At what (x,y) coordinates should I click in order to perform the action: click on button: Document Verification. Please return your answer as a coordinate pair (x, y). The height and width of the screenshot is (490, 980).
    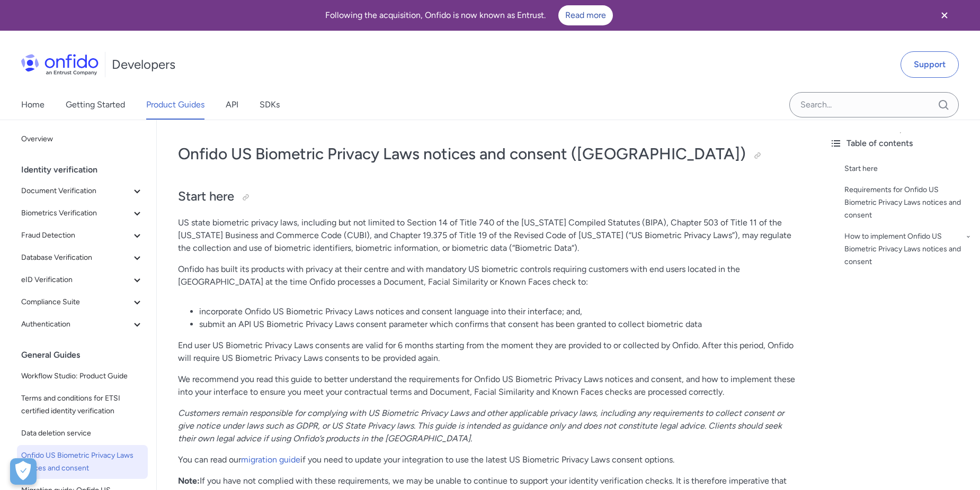
    Looking at the image, I should click on (82, 191).